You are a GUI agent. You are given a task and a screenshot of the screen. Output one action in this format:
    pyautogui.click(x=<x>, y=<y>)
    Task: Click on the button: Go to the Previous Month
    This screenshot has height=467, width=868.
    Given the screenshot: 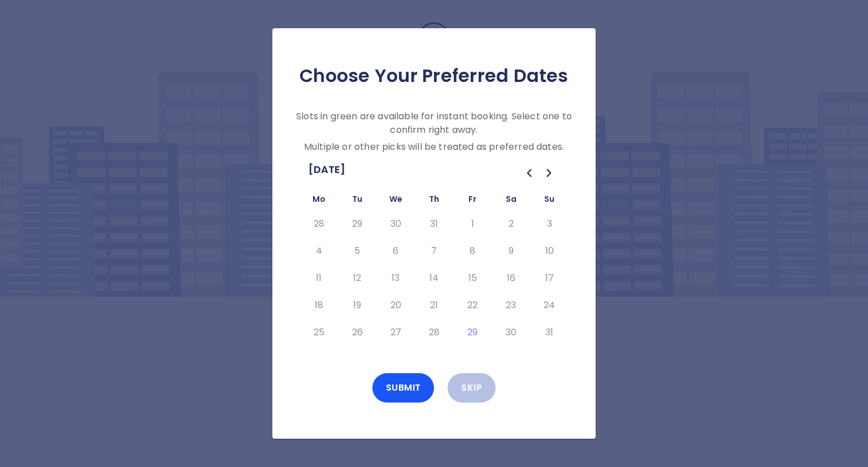 What is the action you would take?
    pyautogui.click(x=529, y=173)
    